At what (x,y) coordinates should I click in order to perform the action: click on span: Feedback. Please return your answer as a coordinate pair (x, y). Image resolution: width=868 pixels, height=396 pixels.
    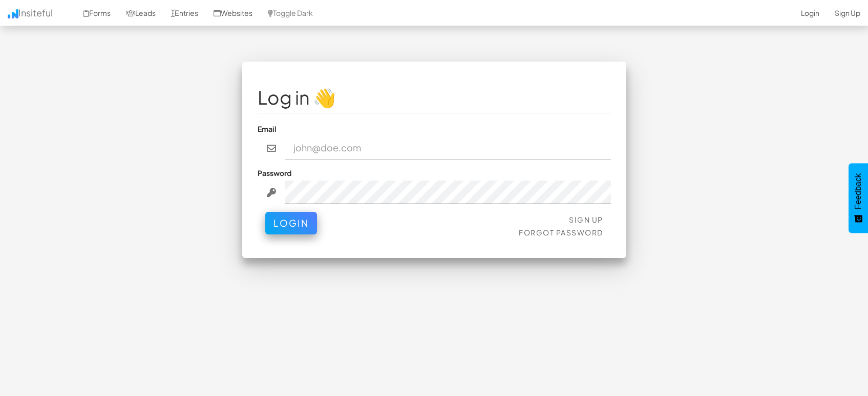
    Looking at the image, I should click on (858, 191).